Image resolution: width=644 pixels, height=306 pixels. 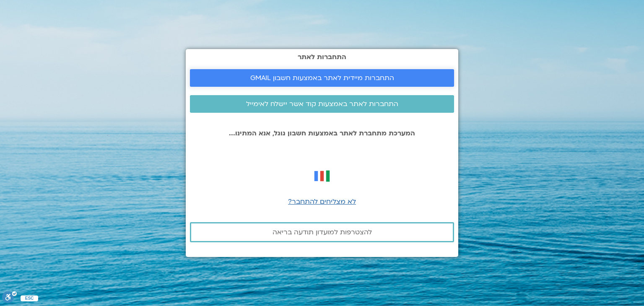 What do you see at coordinates (322, 134) in the screenshot?
I see `p: המערכת מתחברת לאתר באמצעות חשבון גוגל, אנא המתינו...` at bounding box center [322, 134].